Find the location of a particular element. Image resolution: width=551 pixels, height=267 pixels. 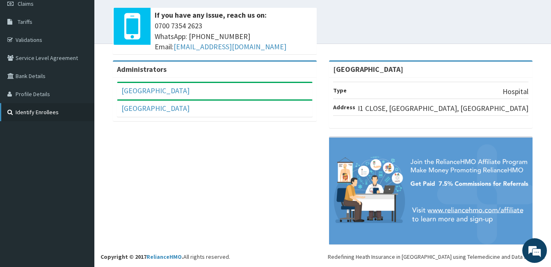

span: Tariffs is located at coordinates (25, 22).